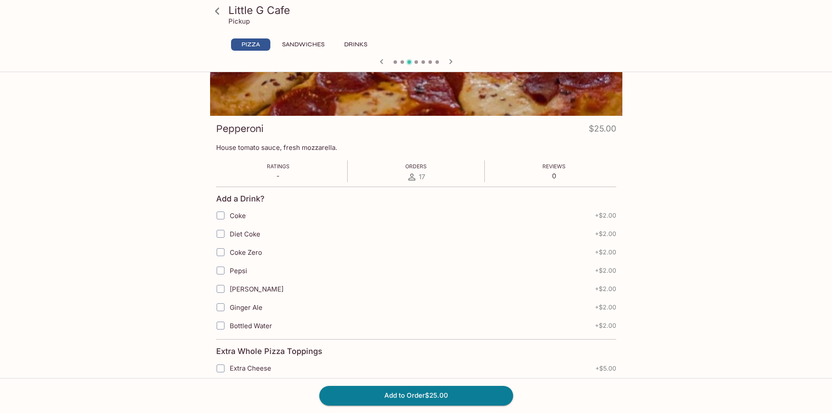 The width and height of the screenshot is (832, 413). Describe the element at coordinates (416, 395) in the screenshot. I see `button: Add to Order$25.00` at that location.